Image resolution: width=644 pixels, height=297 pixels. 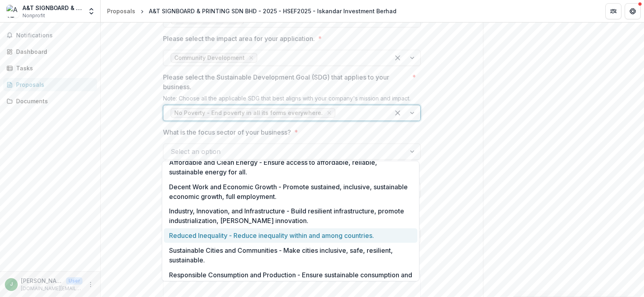 I want to click on a: Dashboard, so click(x=50, y=52).